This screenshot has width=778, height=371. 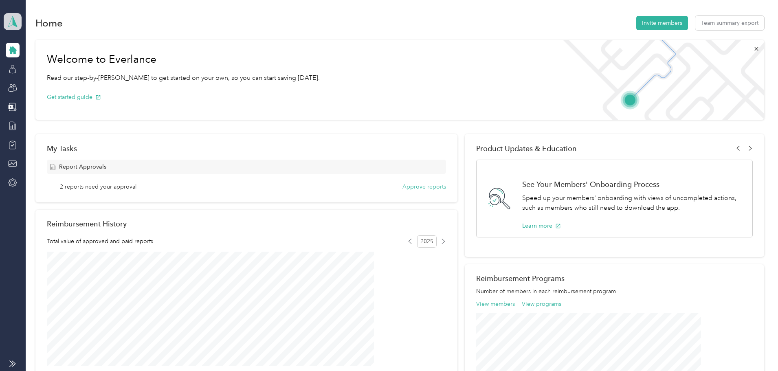 What do you see at coordinates (659, 80) in the screenshot?
I see `img: Welcome to everlance` at bounding box center [659, 80].